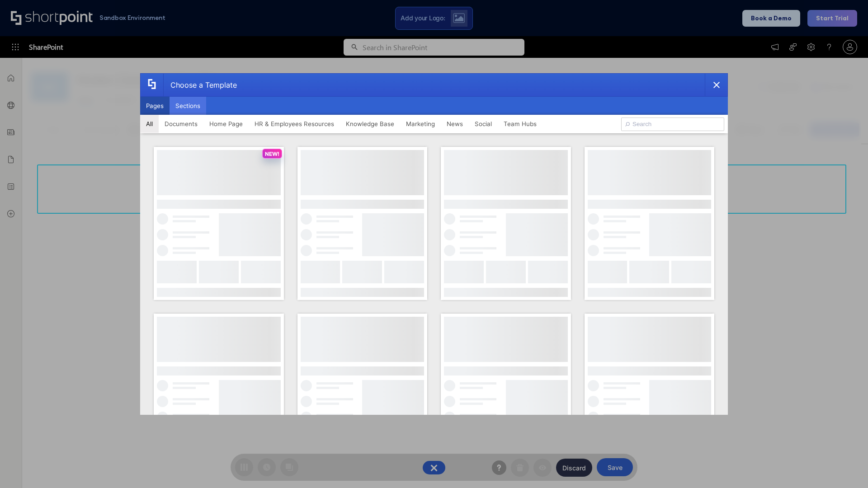  Describe the element at coordinates (455, 124) in the screenshot. I see `button: News` at that location.